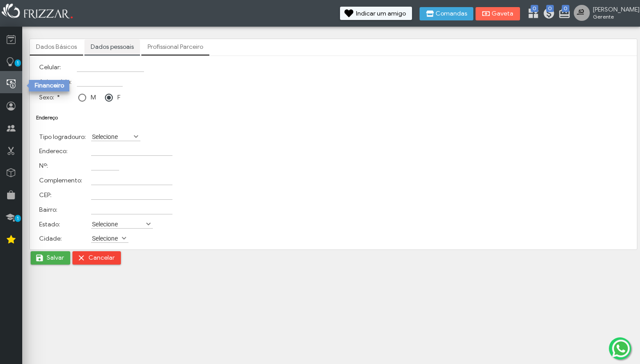 Image resolution: width=640 pixels, height=364 pixels. I want to click on label: Aniversário:, so click(55, 82).